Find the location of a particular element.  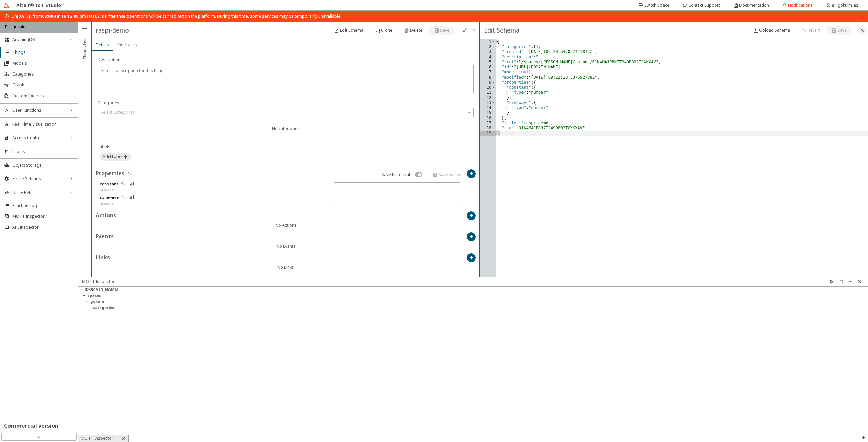

span: Models is located at coordinates (43, 64).